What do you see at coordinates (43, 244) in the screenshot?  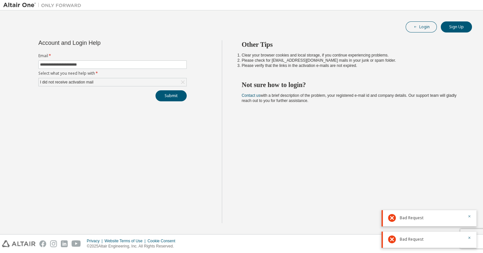 I see `img: facebook.svg` at bounding box center [43, 244].